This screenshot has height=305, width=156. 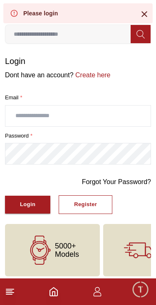 What do you see at coordinates (78, 75) in the screenshot?
I see `p: Dont have an account?` at bounding box center [78, 75].